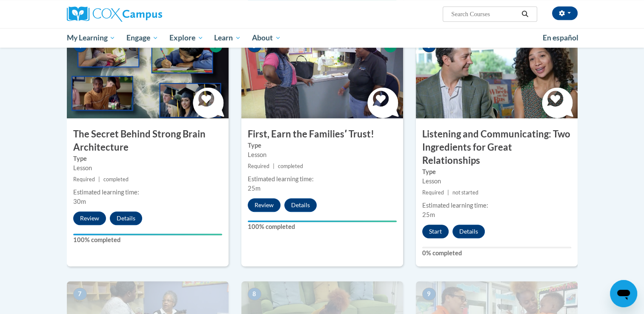  Describe the element at coordinates (322, 38) in the screenshot. I see `div: Main menu` at that location.